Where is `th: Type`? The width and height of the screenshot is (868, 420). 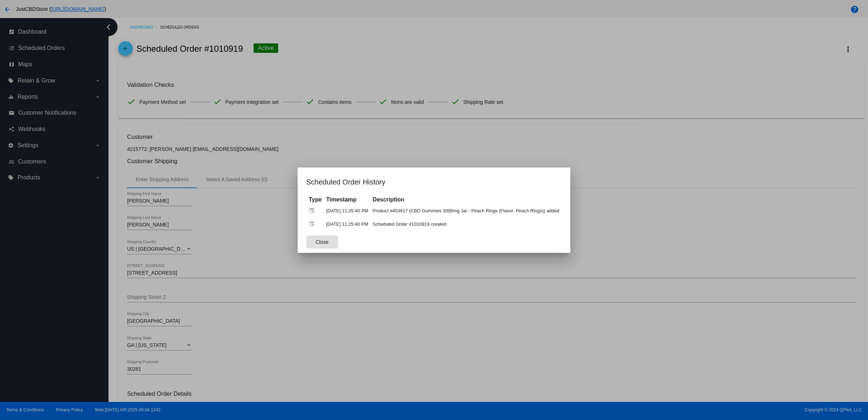
th: Type is located at coordinates (315, 199).